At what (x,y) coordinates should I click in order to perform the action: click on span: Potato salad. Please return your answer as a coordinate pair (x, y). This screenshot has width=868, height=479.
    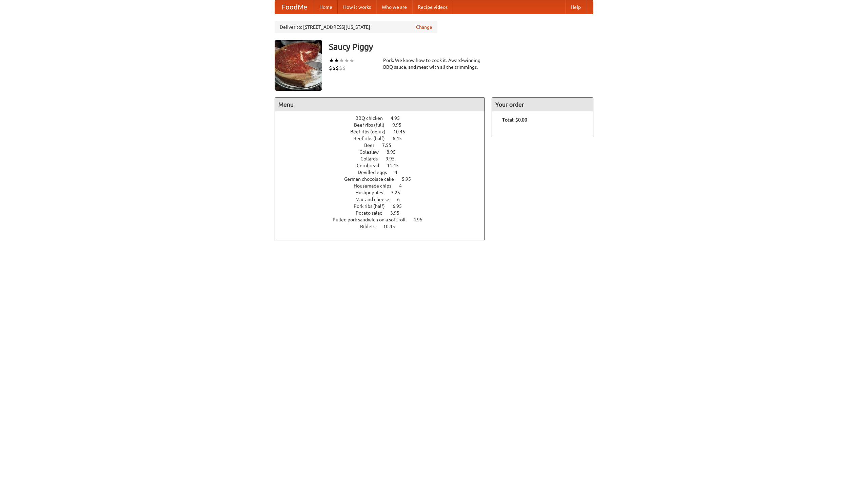
    Looking at the image, I should click on (372, 213).